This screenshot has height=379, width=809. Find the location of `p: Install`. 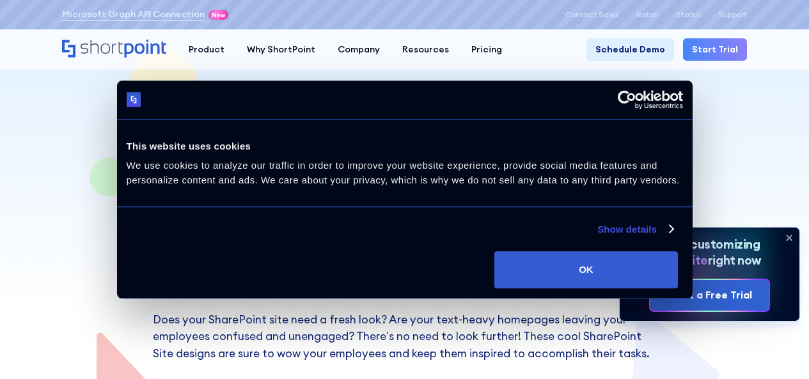

p: Install is located at coordinates (647, 15).